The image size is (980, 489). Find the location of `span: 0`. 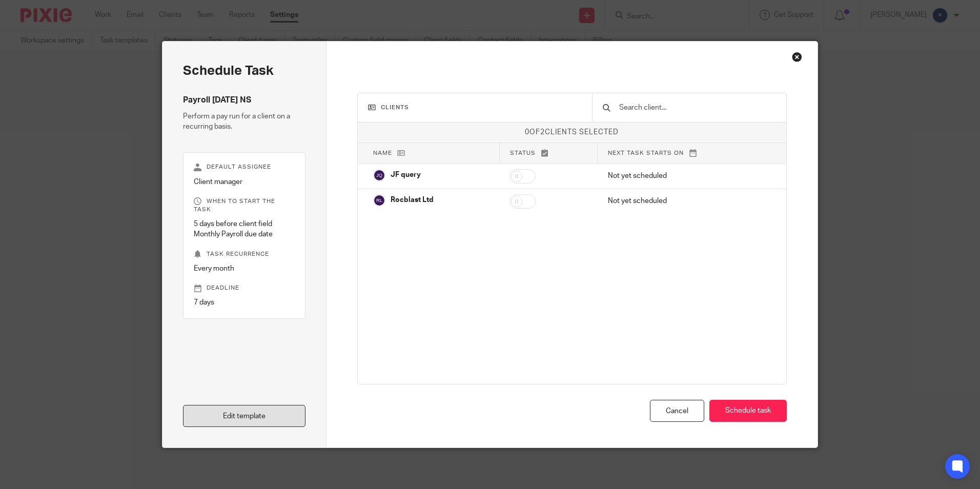

span: 0 is located at coordinates (527, 132).